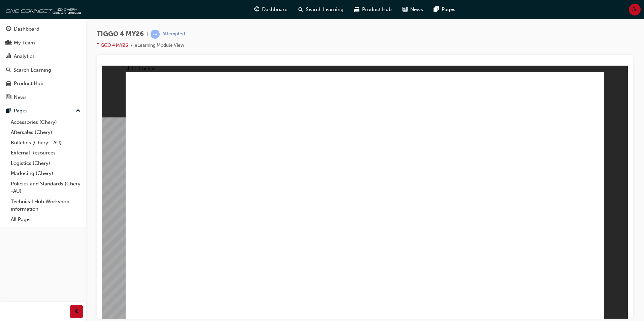  I want to click on a: car-iconProduct Hub, so click(373, 10).